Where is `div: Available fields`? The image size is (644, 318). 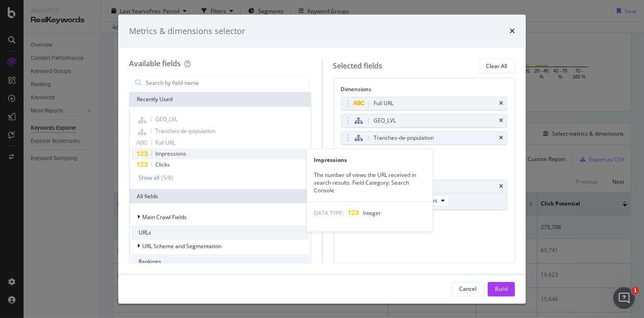
div: Available fields is located at coordinates (155, 64).